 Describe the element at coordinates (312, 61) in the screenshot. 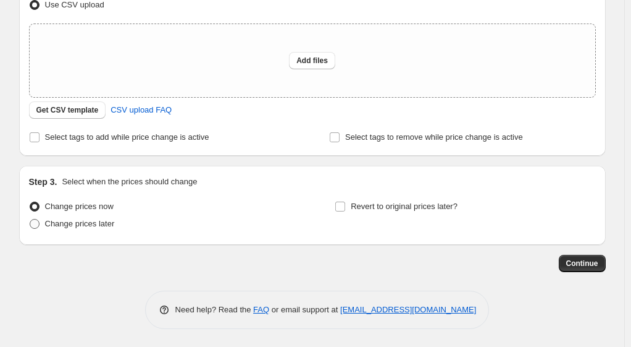

I see `button: Add files` at that location.